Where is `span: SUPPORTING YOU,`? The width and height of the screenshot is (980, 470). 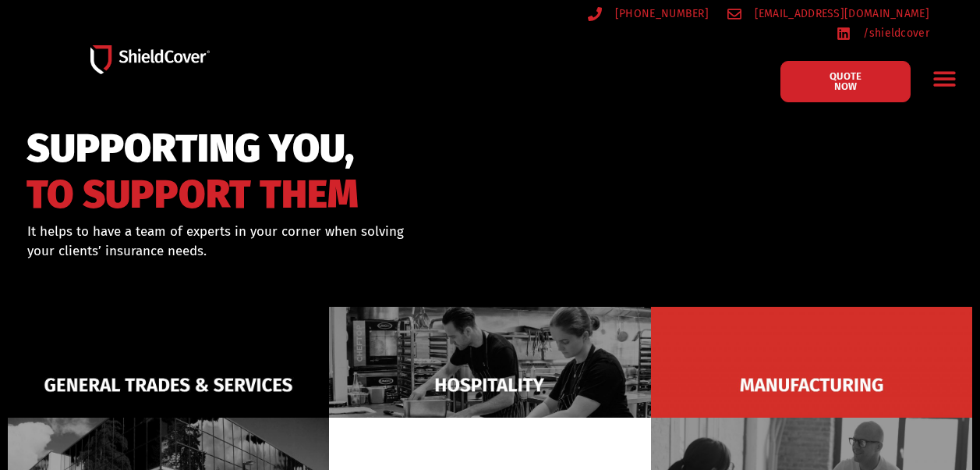
span: SUPPORTING YOU, is located at coordinates (193, 148).